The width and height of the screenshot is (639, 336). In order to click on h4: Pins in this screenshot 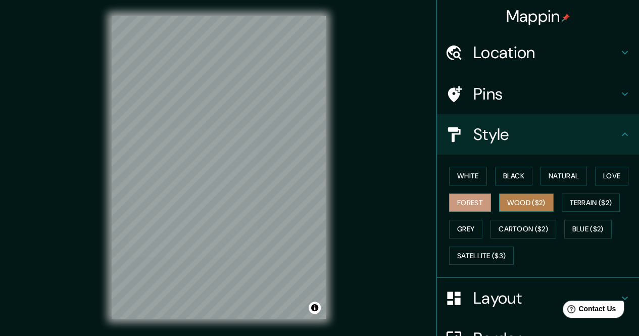, I will do `click(546, 94)`.